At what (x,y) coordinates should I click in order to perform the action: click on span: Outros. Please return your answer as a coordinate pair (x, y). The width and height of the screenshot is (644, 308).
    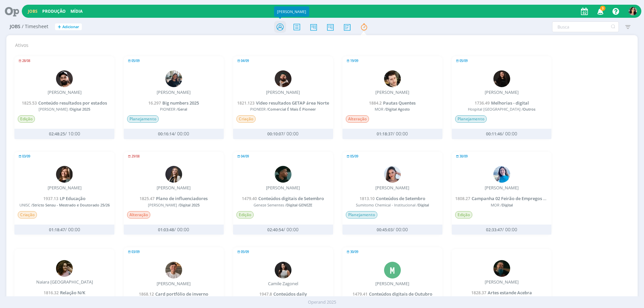
    Looking at the image, I should click on (529, 109).